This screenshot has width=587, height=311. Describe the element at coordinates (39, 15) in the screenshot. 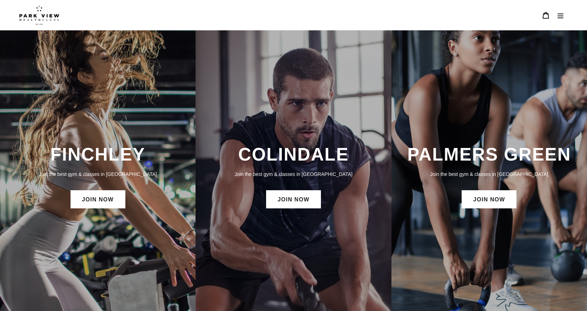

I see `img: Park view health clubs is a gym near you.` at that location.